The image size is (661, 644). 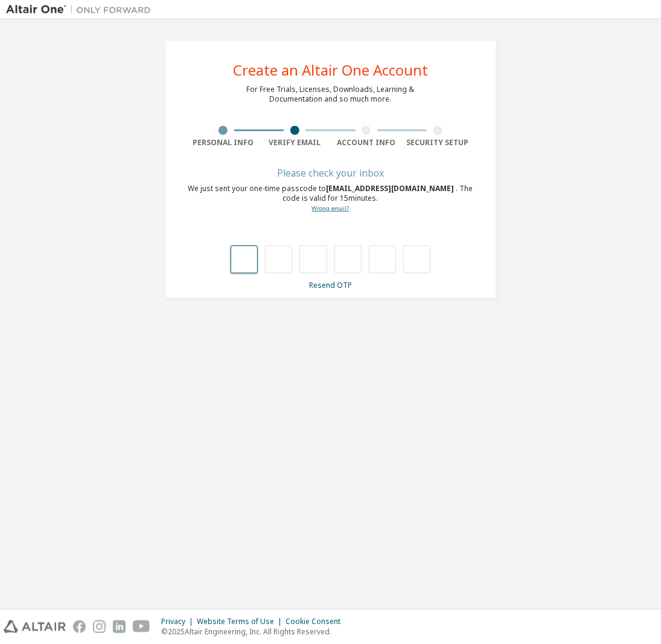 What do you see at coordinates (141, 627) in the screenshot?
I see `img: youtube.svg` at bounding box center [141, 627].